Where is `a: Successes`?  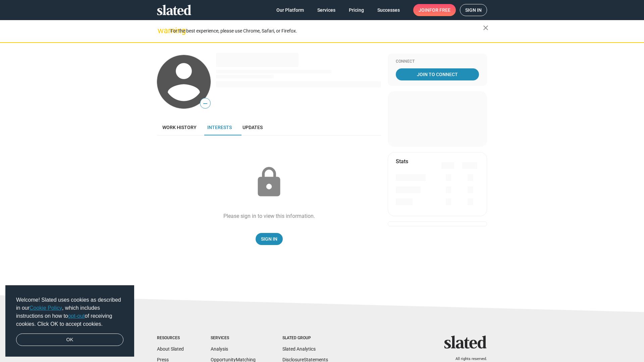 a: Successes is located at coordinates (388, 10).